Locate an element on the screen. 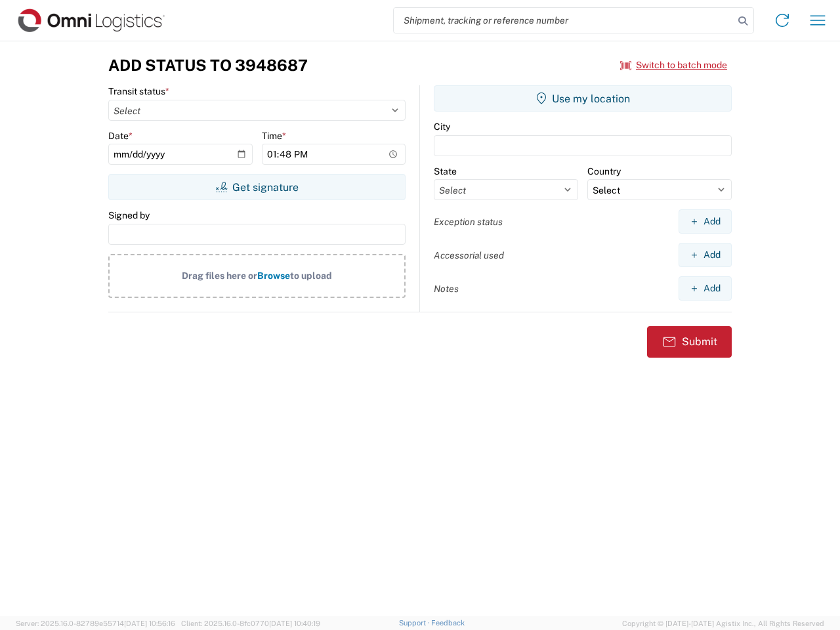  button: Switch to batch mode is located at coordinates (674, 65).